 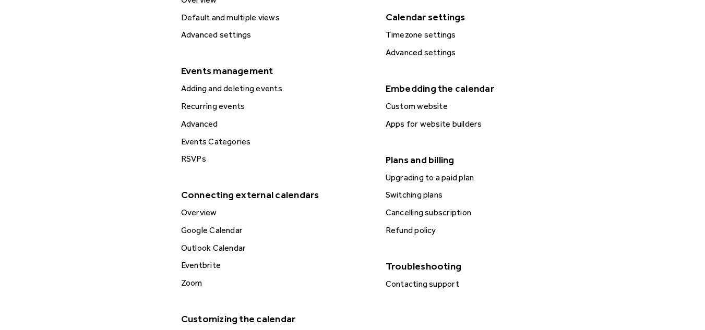 I want to click on div: Customizing the calendar, so click(x=274, y=319).